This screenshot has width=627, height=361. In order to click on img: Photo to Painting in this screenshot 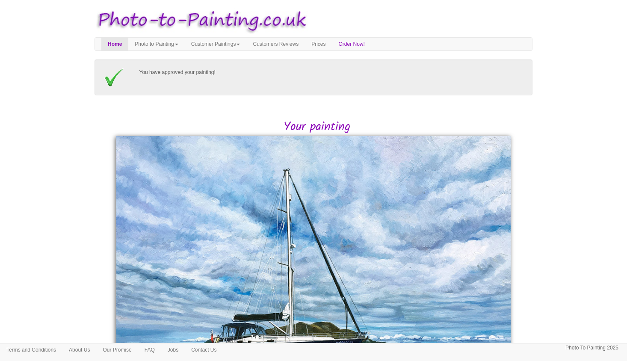, I will do `click(200, 21)`.